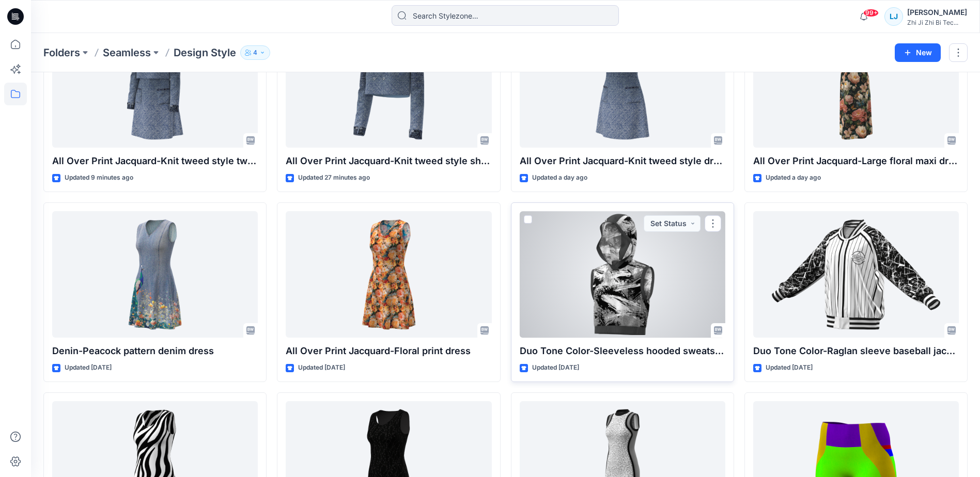 Image resolution: width=980 pixels, height=477 pixels. I want to click on span: 99+, so click(871, 13).